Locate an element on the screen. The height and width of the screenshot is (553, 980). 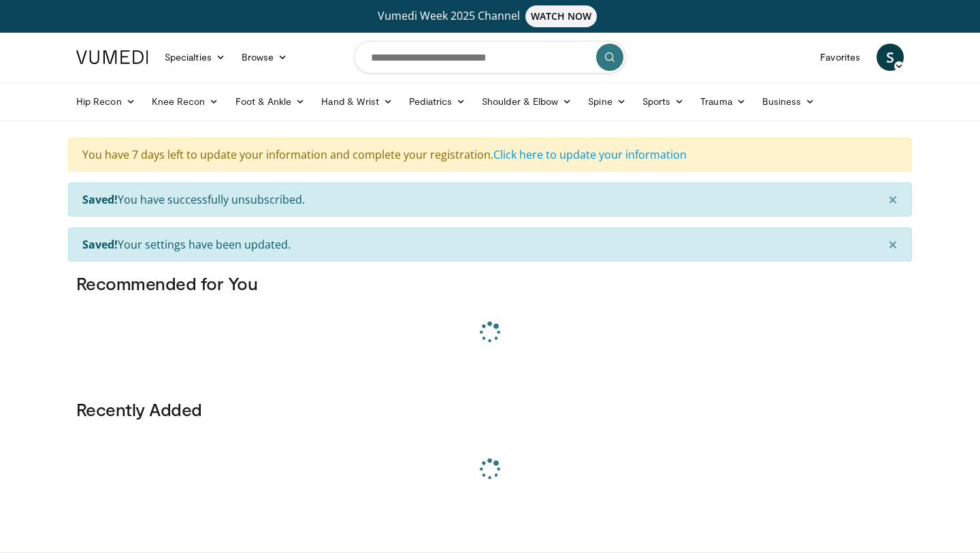
h3: Recently Added is located at coordinates (490, 409).